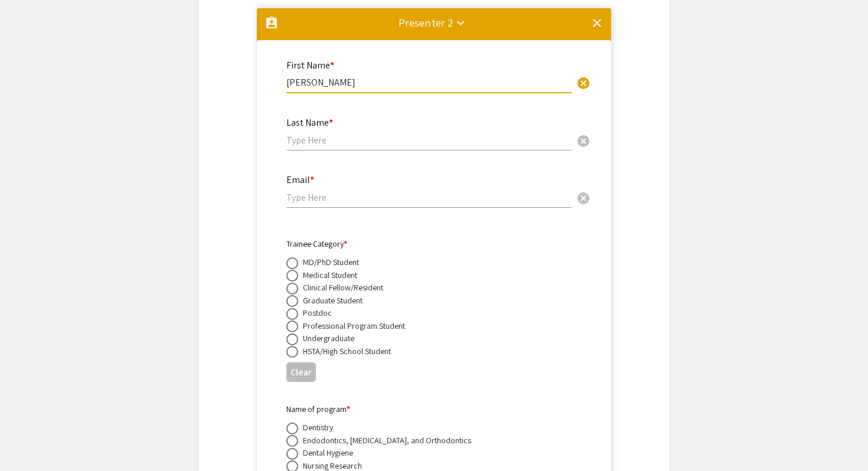  I want to click on mat-label: Trainee Category, so click(316, 244).